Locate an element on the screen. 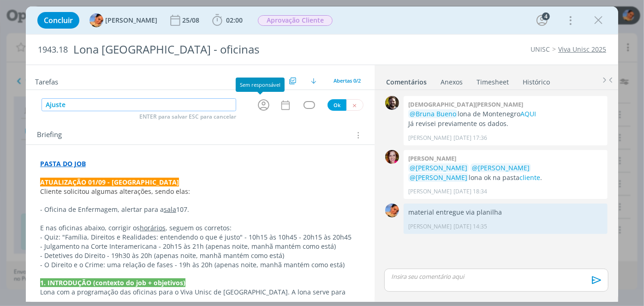 This screenshot has height=306, width=644. button: 4 is located at coordinates (542, 20).